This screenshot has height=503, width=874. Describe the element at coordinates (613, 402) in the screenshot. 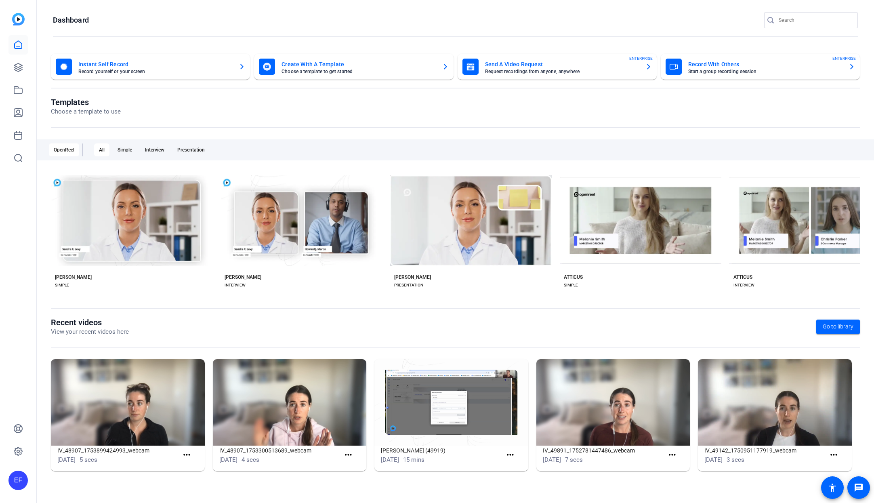

I see `img: IV_49891_1752781447486_webcam` at that location.